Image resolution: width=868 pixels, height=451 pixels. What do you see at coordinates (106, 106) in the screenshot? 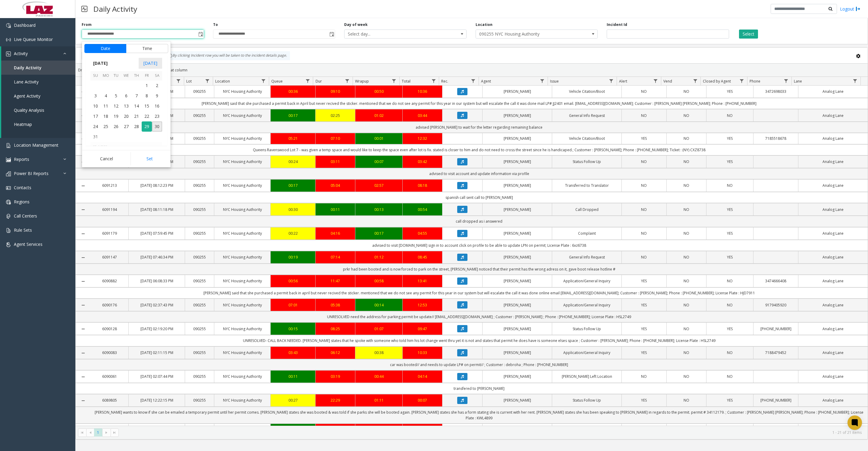
I see `span: 11` at bounding box center [106, 106].